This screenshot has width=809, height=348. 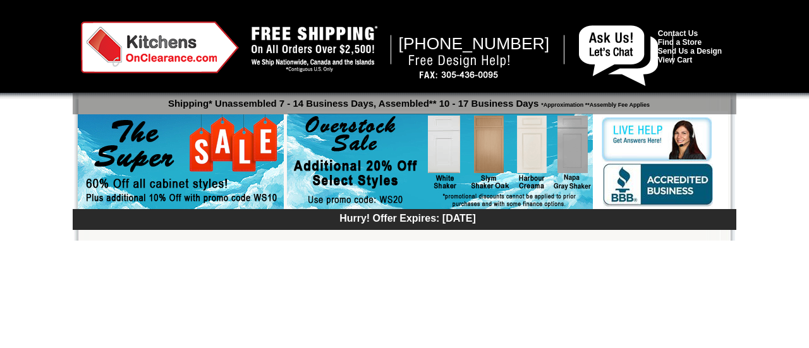 I want to click on a: Send Us a Design, so click(x=690, y=51).